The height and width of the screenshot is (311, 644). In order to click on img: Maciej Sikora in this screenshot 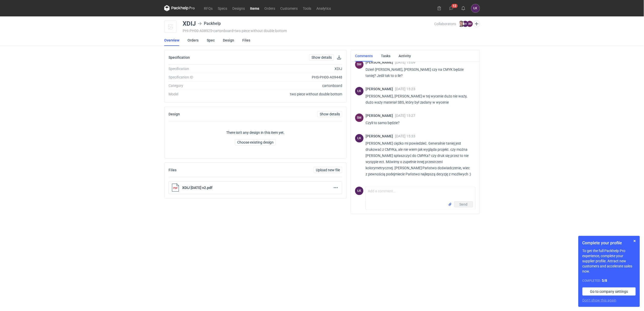, I will do `click(462, 24)`.